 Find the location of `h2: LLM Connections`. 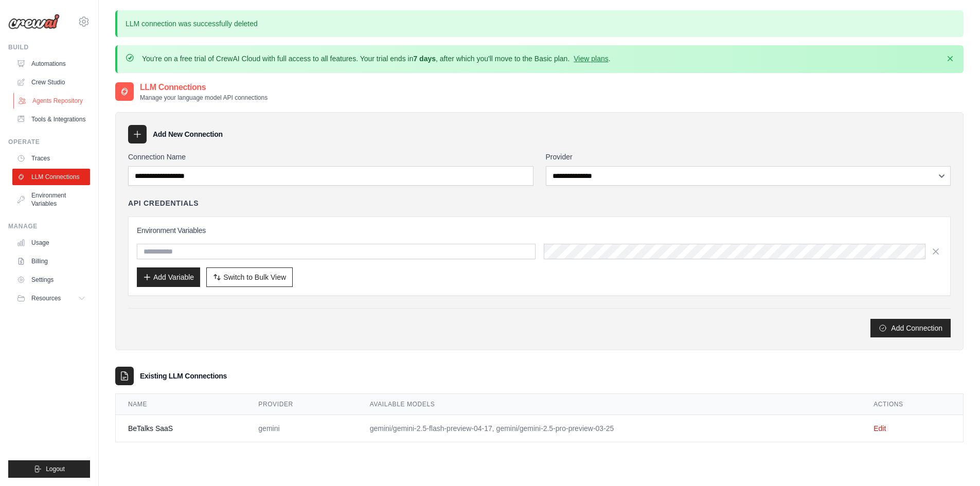

h2: LLM Connections is located at coordinates (203, 88).